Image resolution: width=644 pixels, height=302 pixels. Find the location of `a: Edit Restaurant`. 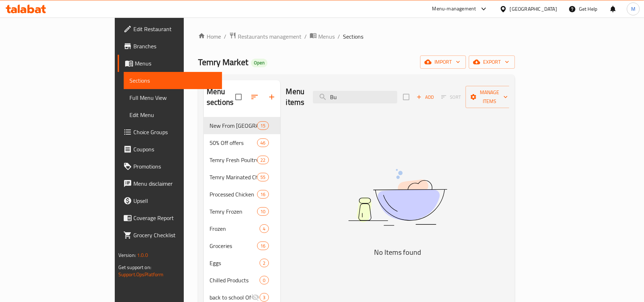

a: Edit Restaurant is located at coordinates (170, 29).